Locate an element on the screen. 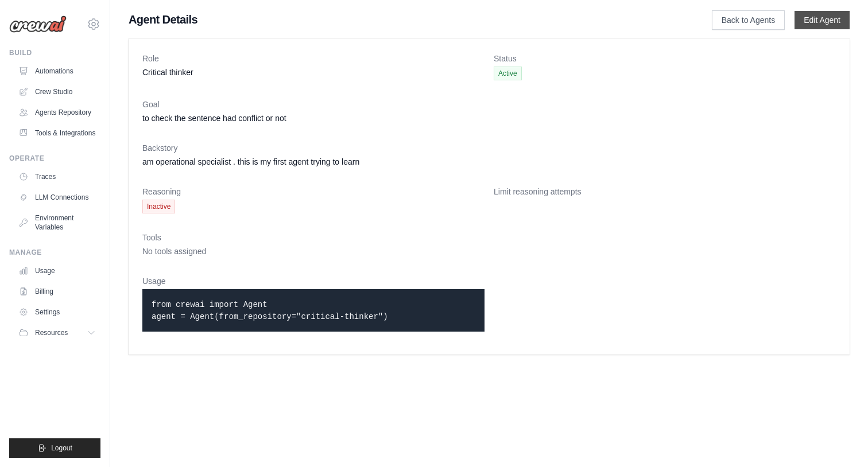 The height and width of the screenshot is (467, 868). dt: Usage is located at coordinates (314, 281).